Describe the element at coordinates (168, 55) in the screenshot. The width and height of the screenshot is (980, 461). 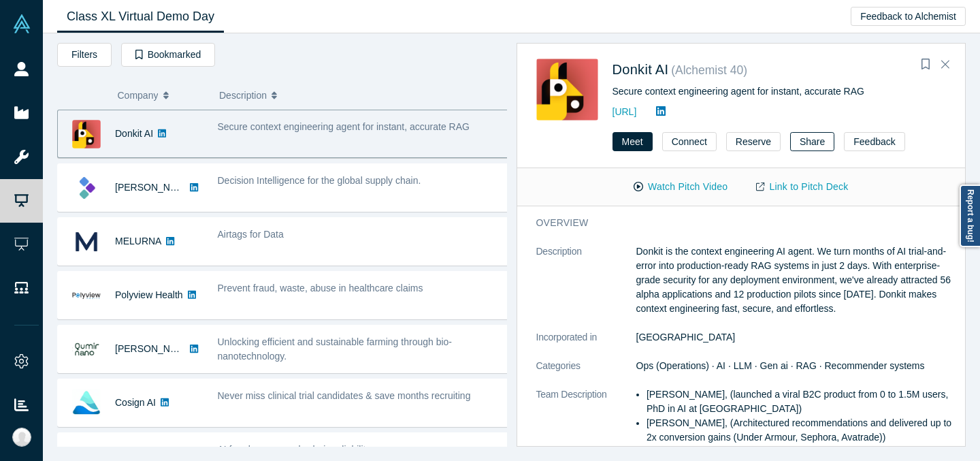
I see `button: Bookmarked` at that location.